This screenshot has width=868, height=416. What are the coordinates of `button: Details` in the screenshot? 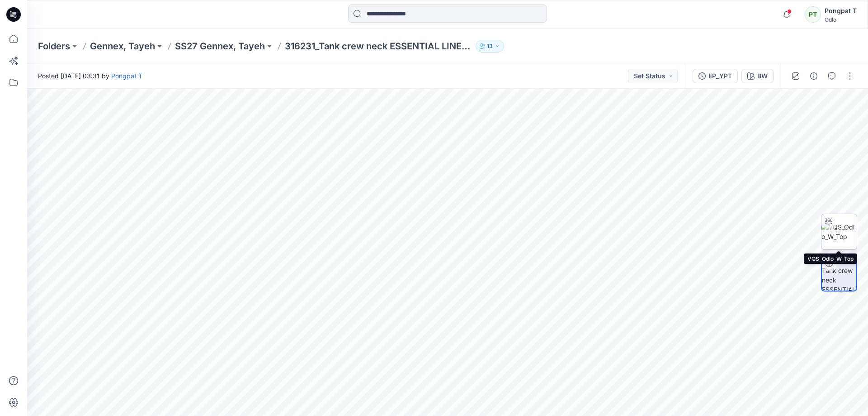 It's located at (813, 76).